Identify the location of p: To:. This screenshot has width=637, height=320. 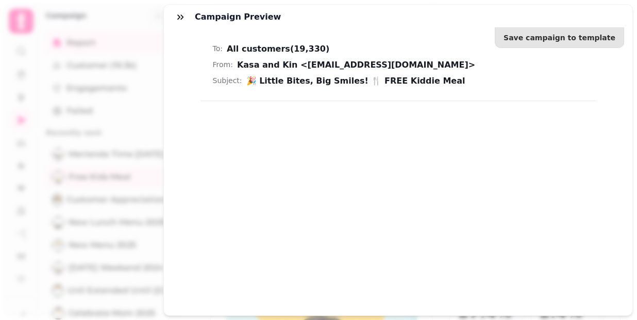
(218, 49).